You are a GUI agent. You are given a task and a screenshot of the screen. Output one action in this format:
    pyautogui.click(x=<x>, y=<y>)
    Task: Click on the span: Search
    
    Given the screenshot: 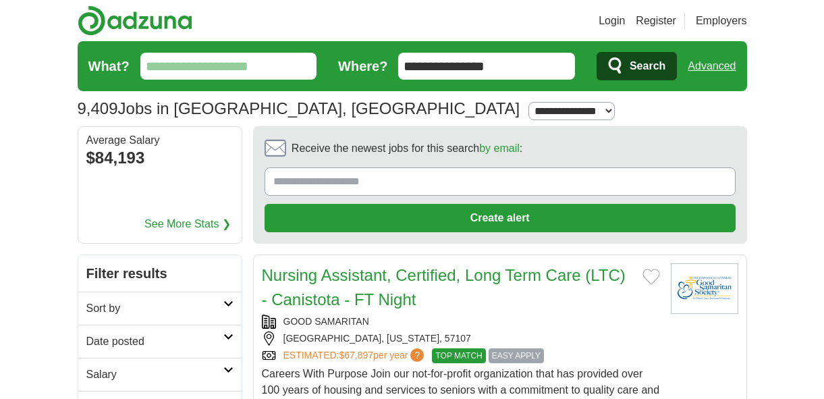 What is the action you would take?
    pyautogui.click(x=647, y=66)
    